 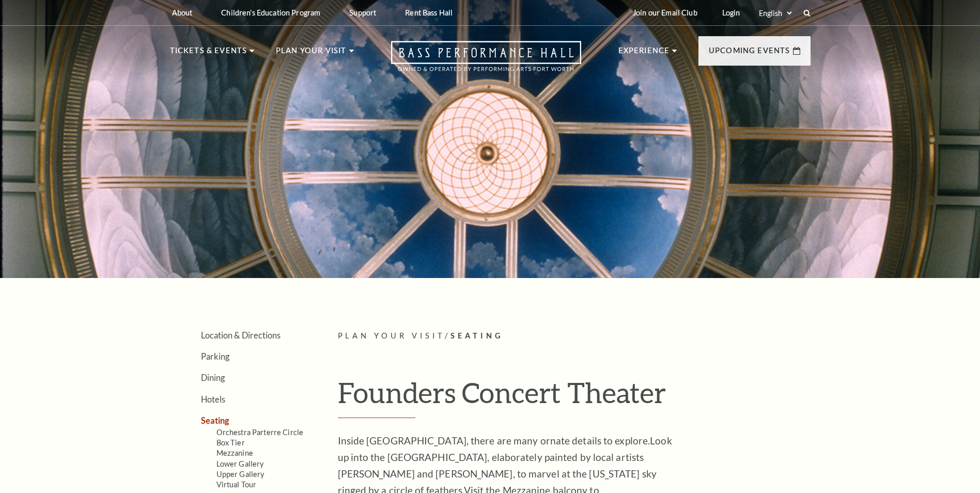 What do you see at coordinates (392, 336) in the screenshot?
I see `span: Plan Your Visit` at bounding box center [392, 336].